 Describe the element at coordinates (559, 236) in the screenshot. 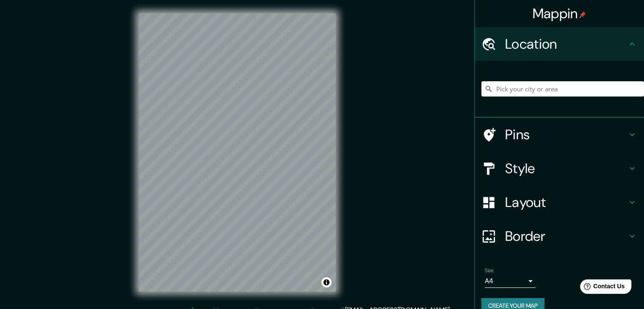

I see `div: Border` at that location.